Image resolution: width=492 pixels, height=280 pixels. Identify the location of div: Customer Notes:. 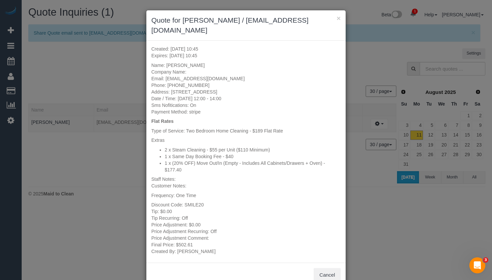
(246, 186).